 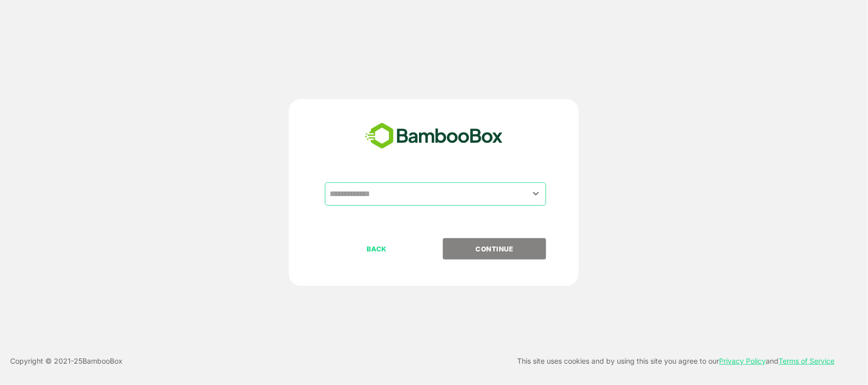 What do you see at coordinates (376, 249) in the screenshot?
I see `button: BACK` at bounding box center [376, 249].